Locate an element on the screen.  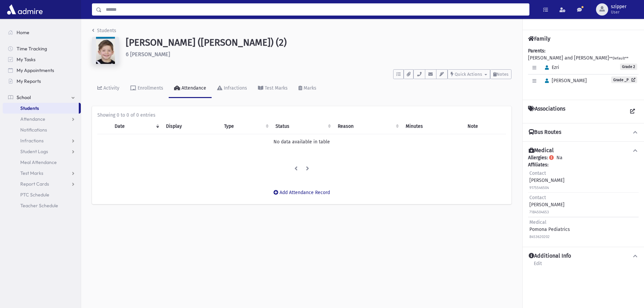
span: Students is located at coordinates (30, 108).